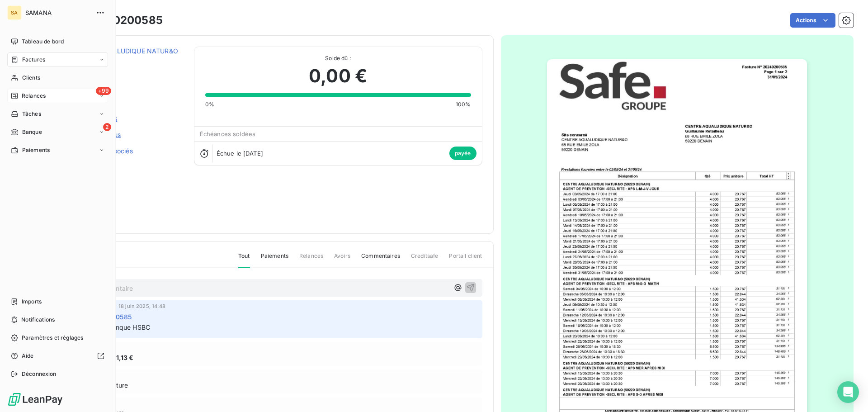 The height and width of the screenshot is (412, 868). I want to click on span: 18 juin 2025, 14:48, so click(142, 306).